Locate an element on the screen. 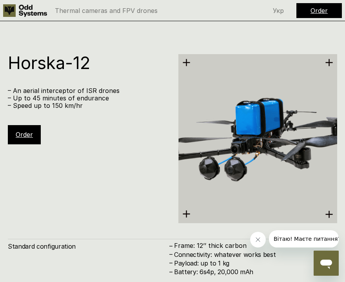  h4: Connectivity: whatever works best is located at coordinates (252, 255).